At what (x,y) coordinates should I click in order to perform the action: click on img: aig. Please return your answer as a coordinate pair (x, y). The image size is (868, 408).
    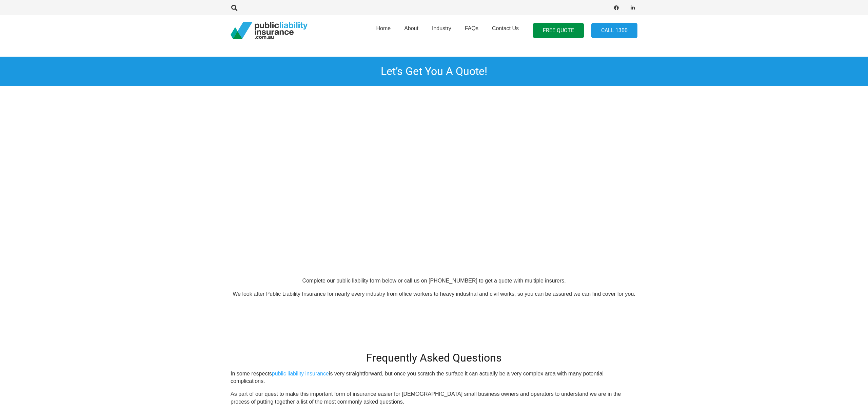
    Looking at the image, I should click on (316, 238).